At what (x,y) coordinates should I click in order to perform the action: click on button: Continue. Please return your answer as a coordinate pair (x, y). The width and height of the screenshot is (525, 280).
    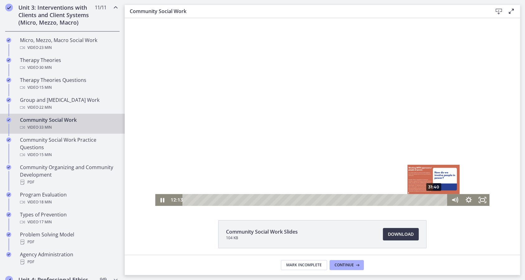
    Looking at the image, I should click on (347, 265).